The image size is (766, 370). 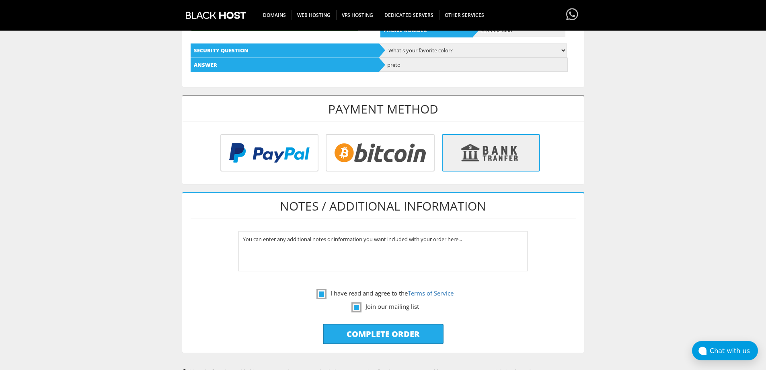 I want to click on label: I have read and agree to the, so click(x=385, y=293).